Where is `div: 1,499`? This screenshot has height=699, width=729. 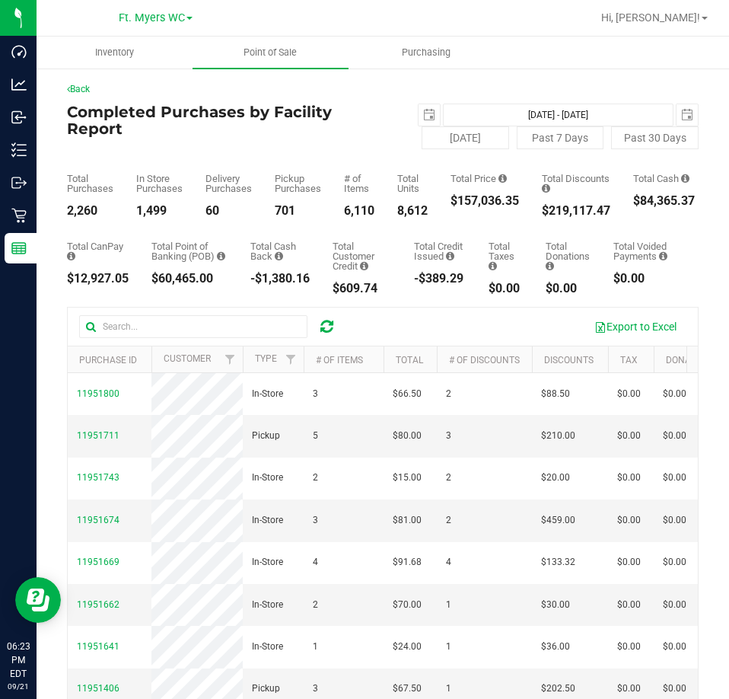
div: 1,499 is located at coordinates (159, 211).